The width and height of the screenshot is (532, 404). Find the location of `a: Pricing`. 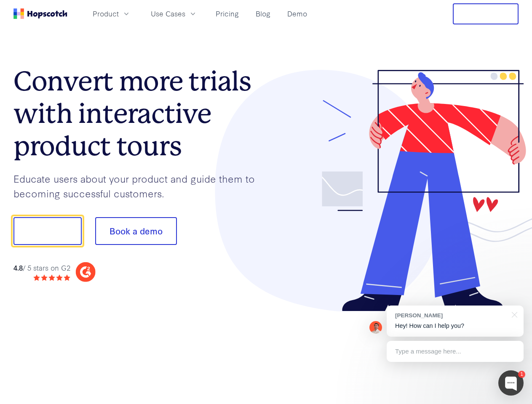

a: Pricing is located at coordinates (227, 14).